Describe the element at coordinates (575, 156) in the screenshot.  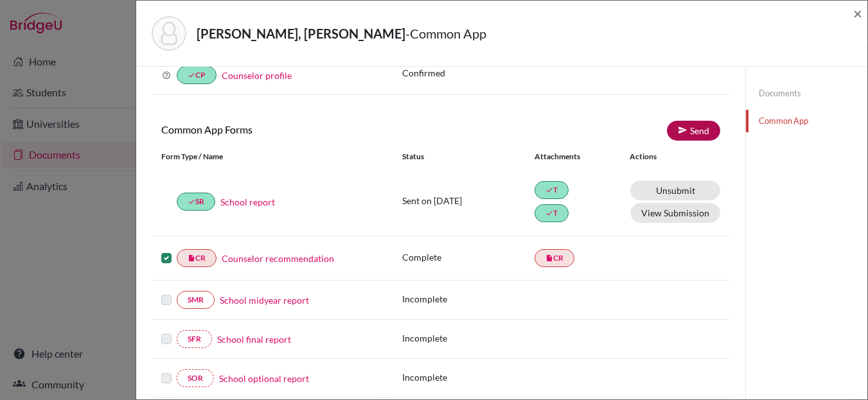
I see `div: Attachments` at that location.